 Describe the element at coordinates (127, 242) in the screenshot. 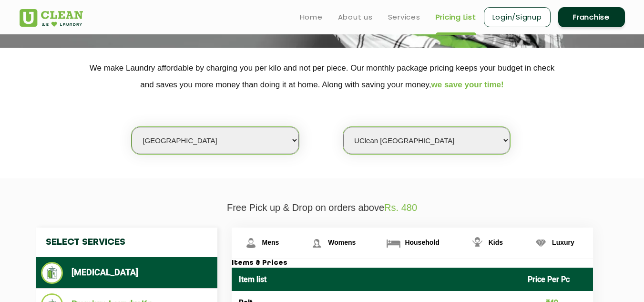

I see `h4: Select Services` at that location.